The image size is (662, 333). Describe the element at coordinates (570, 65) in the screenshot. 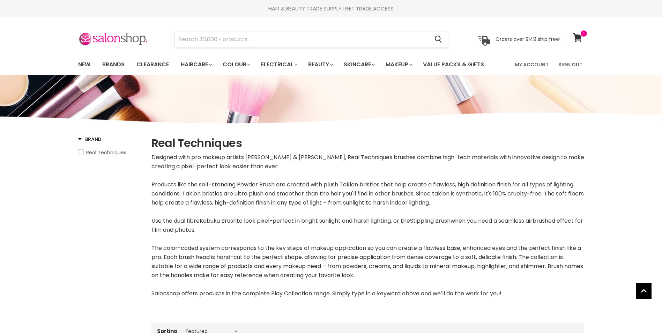

I see `a: Sign Out` at that location.